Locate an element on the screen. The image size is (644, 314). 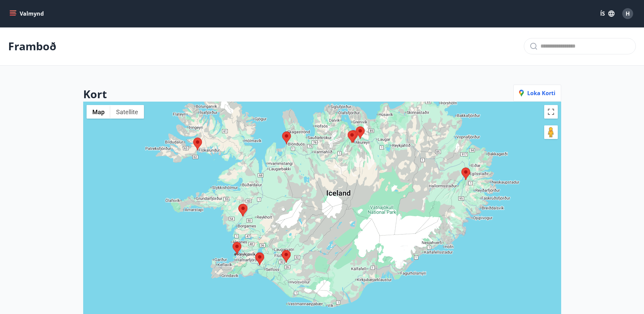
button: Loka korti is located at coordinates (537, 93).